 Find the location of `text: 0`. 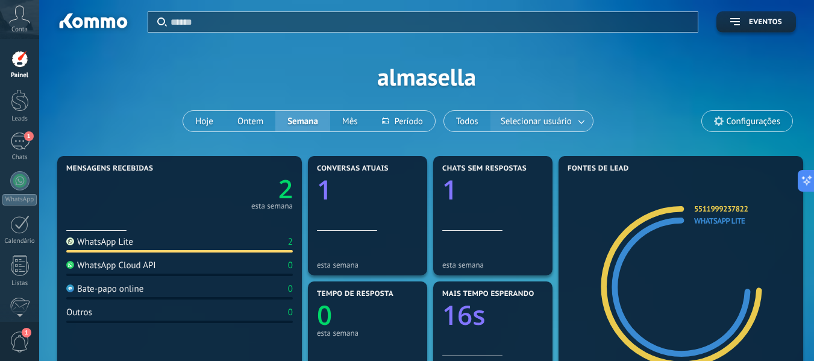

text: 0 is located at coordinates (324, 314).